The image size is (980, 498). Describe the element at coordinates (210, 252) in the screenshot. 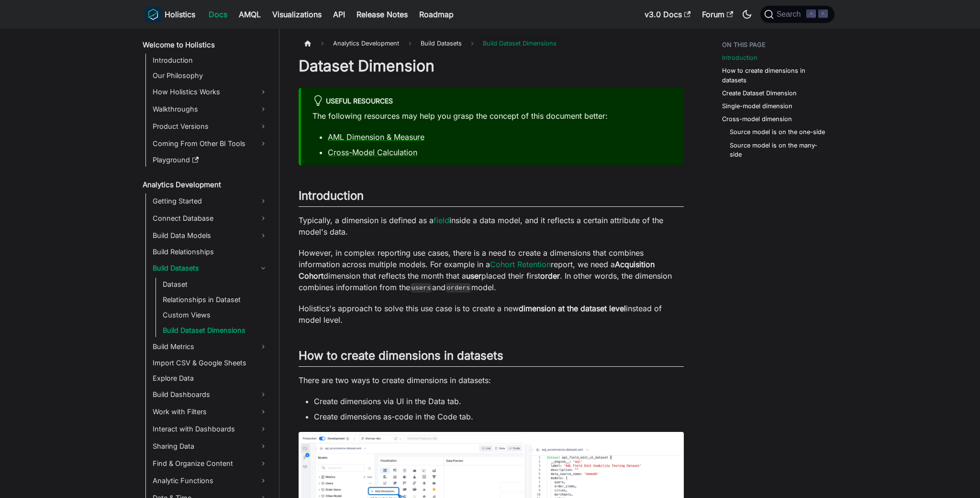

I see `a: Build Relationships` at that location.